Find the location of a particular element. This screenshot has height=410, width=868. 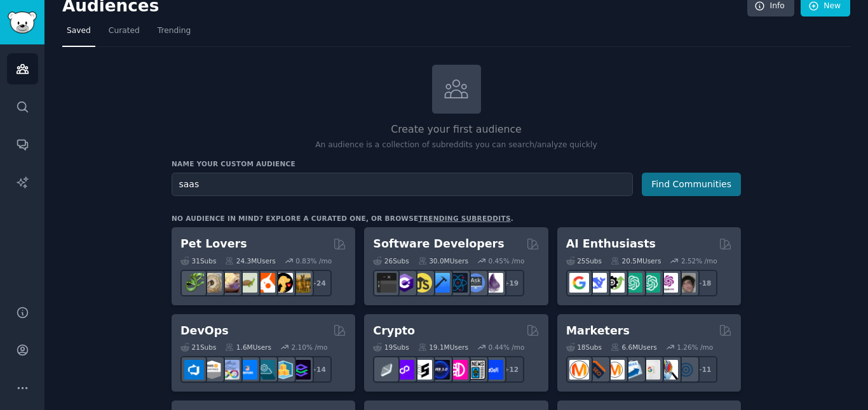

img: defiblockchain is located at coordinates (457, 369).